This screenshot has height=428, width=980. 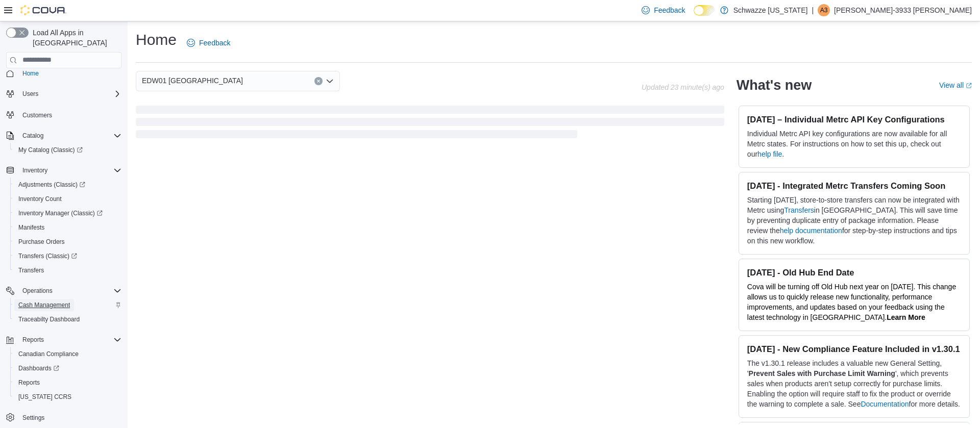 I want to click on button: Inventory Count, so click(x=68, y=199).